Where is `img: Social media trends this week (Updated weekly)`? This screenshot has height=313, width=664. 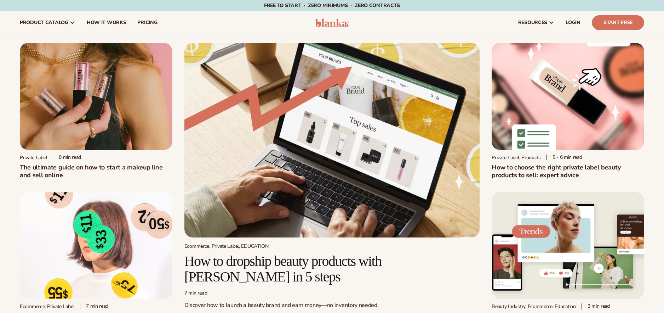
img: Social media trends this week (Updated weekly) is located at coordinates (568, 245).